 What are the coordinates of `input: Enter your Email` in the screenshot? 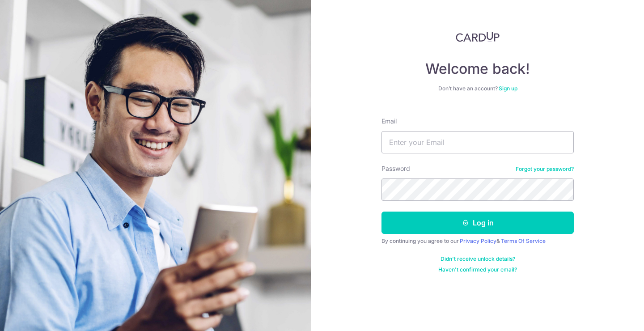 It's located at (478, 142).